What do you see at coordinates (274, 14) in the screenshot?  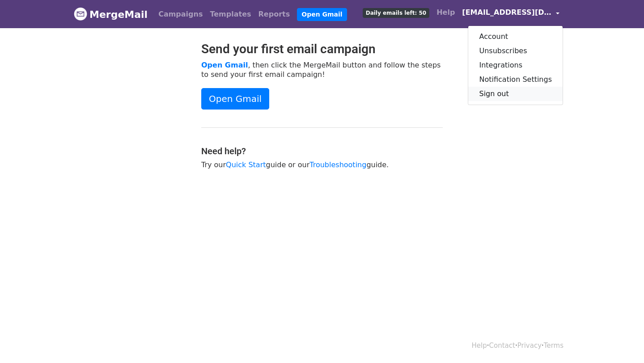 I see `a: Reports` at bounding box center [274, 14].